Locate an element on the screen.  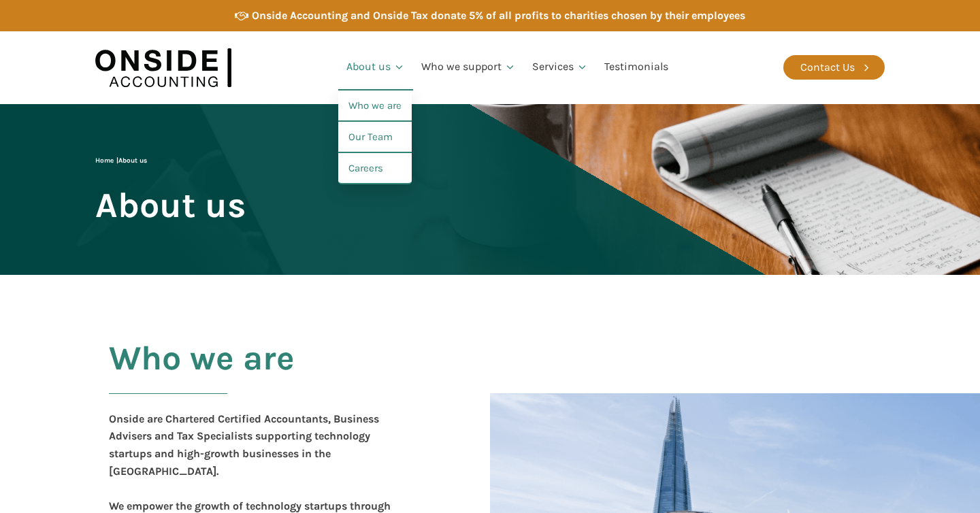
a: Services is located at coordinates (560, 67).